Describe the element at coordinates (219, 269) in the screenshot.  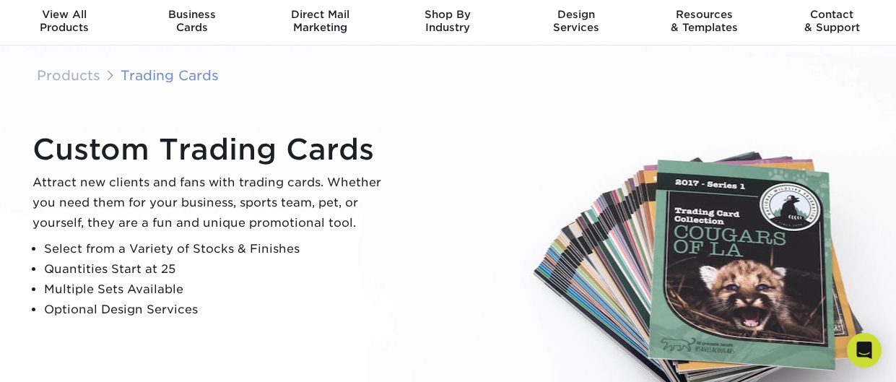
I see `li: Quantities Start at 25` at that location.